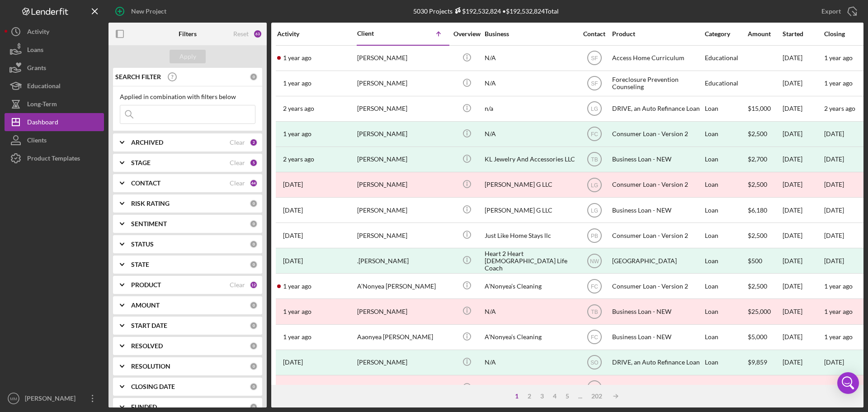 The width and height of the screenshot is (868, 412). What do you see at coordinates (657, 83) in the screenshot?
I see `div: Foreclosure Prevention Counseling` at bounding box center [657, 83].